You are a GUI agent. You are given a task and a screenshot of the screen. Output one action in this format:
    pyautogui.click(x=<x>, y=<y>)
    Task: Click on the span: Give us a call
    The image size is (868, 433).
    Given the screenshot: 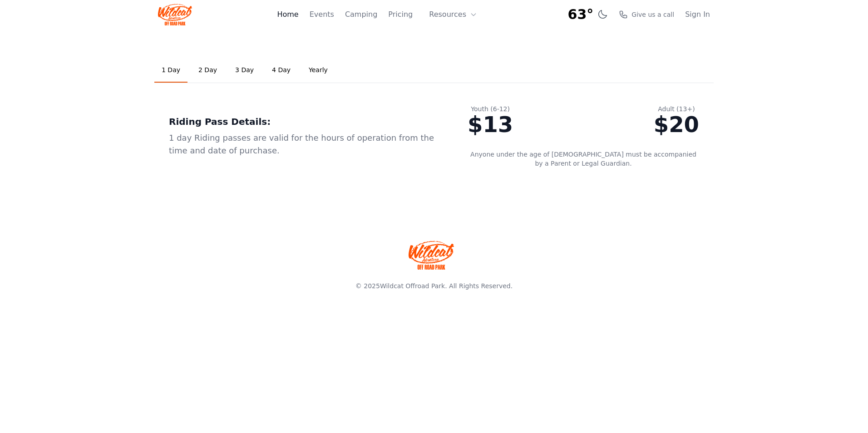 What is the action you would take?
    pyautogui.click(x=653, y=14)
    